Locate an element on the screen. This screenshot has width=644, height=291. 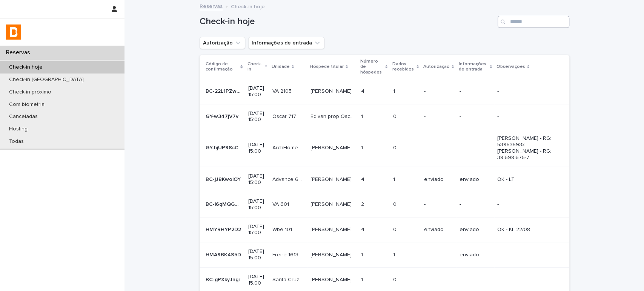
p: Check-in is located at coordinates (255, 67).